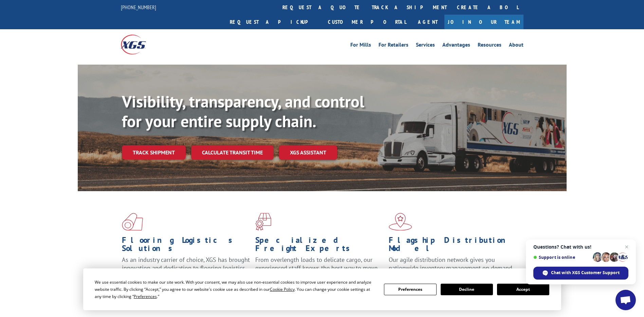 This screenshot has height=317, width=644. What do you see at coordinates (490, 46) in the screenshot?
I see `a: Resources` at bounding box center [490, 46].